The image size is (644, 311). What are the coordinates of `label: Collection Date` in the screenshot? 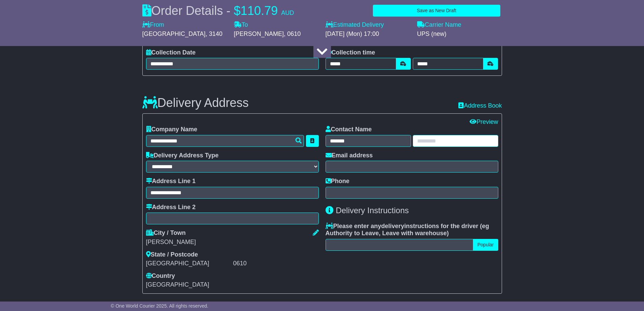 It's located at (170, 53).